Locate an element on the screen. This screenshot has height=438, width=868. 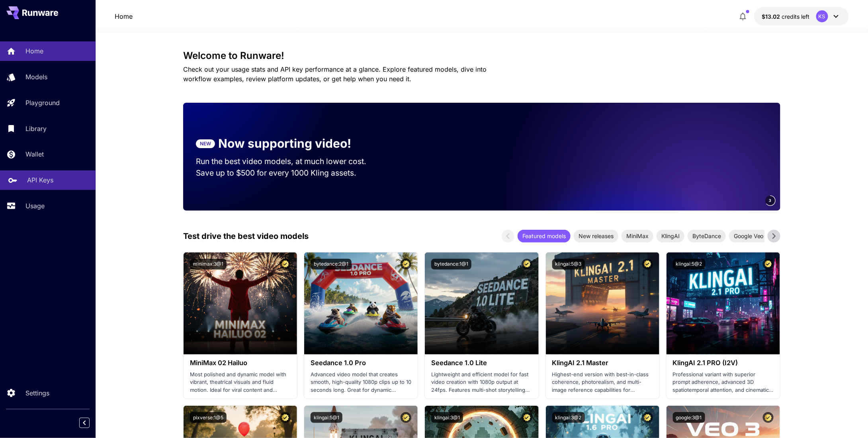
p: Usage is located at coordinates (35, 205).